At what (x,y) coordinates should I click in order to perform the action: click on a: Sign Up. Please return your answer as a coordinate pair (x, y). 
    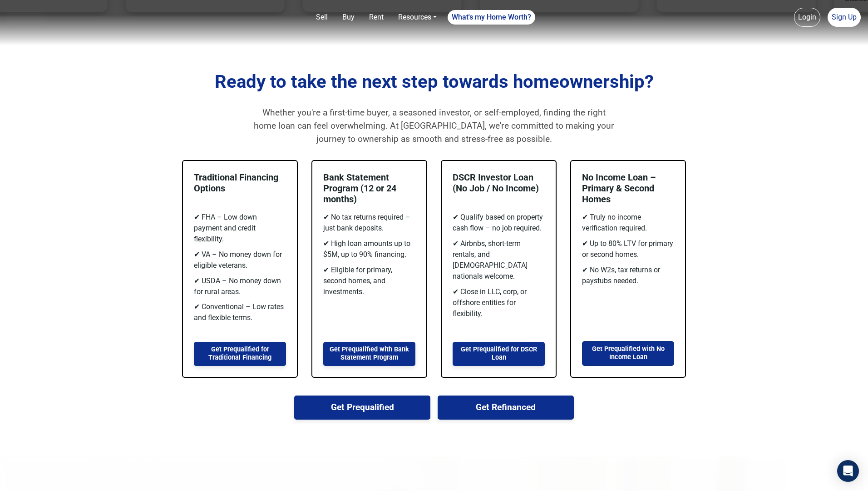
    Looking at the image, I should click on (844, 17).